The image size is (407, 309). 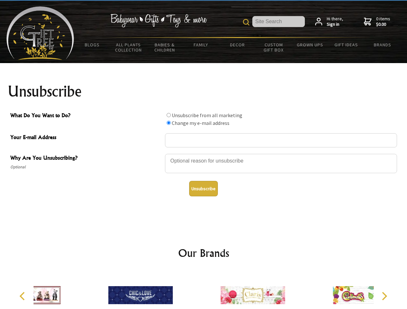 What do you see at coordinates (281, 141) in the screenshot?
I see `input: Your E-mail Address` at bounding box center [281, 141].